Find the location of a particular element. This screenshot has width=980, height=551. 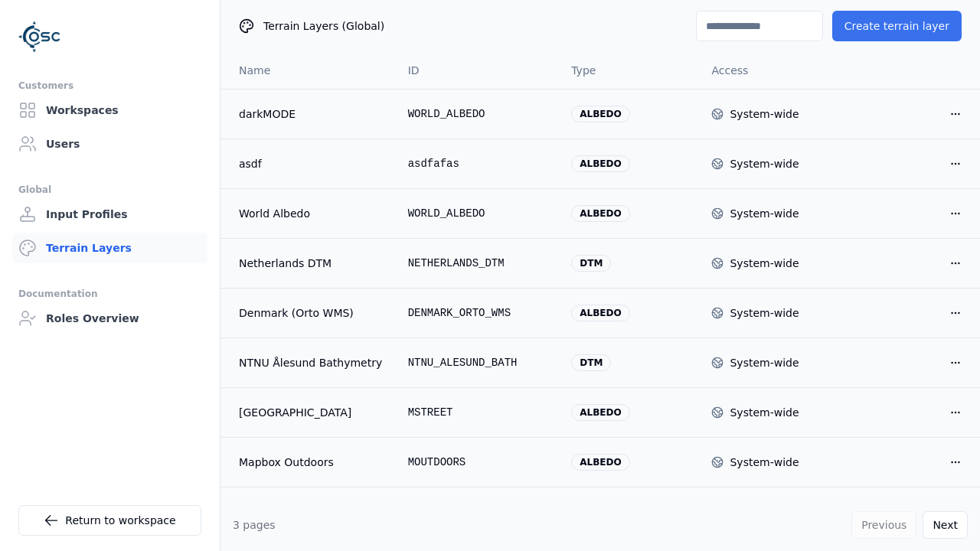

a: Workspaces is located at coordinates (110, 111).